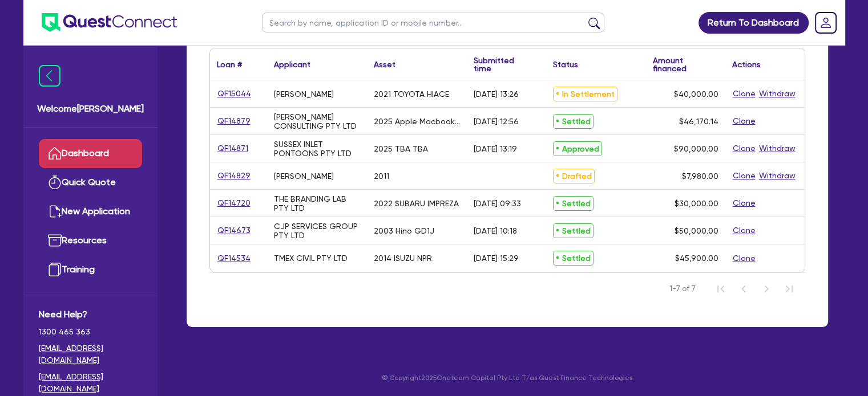  I want to click on div: Applicant, so click(292, 64).